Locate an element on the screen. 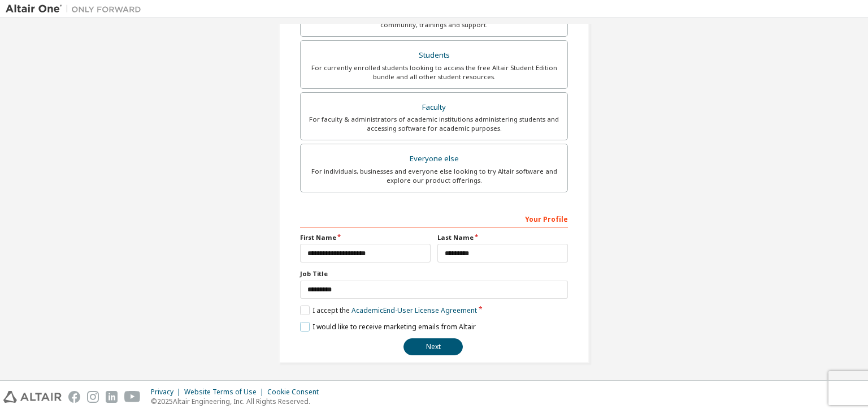  img: youtube.svg is located at coordinates (132, 397).